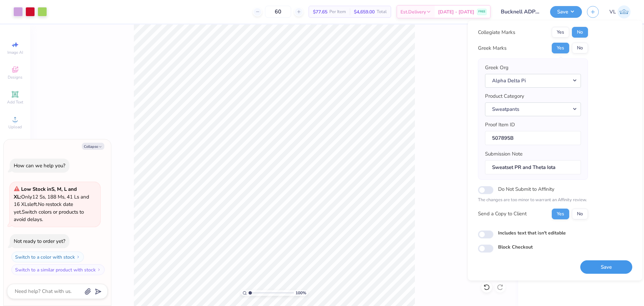 The image size is (644, 306). Describe the element at coordinates (496, 33) in the screenshot. I see `div: Collegiate Marks` at that location.